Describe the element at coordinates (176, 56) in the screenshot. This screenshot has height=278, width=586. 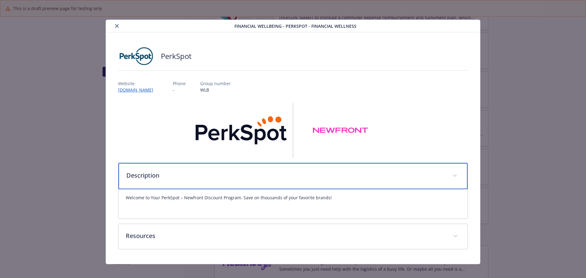
I see `h2: PerkSpot` at that location.